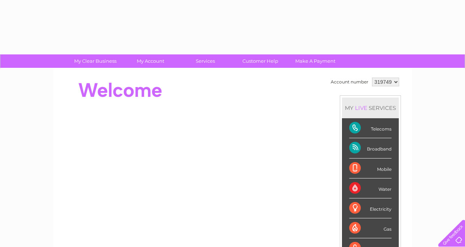 The height and width of the screenshot is (247, 465). Describe the element at coordinates (370, 108) in the screenshot. I see `div: MY SERVICES` at that location.